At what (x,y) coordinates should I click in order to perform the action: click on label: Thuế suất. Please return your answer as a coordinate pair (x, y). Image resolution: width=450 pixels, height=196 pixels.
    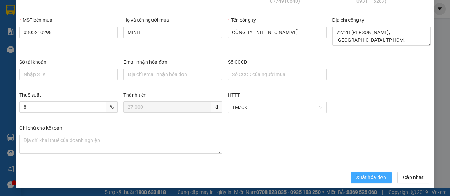
    Looking at the image, I should click on (30, 95).